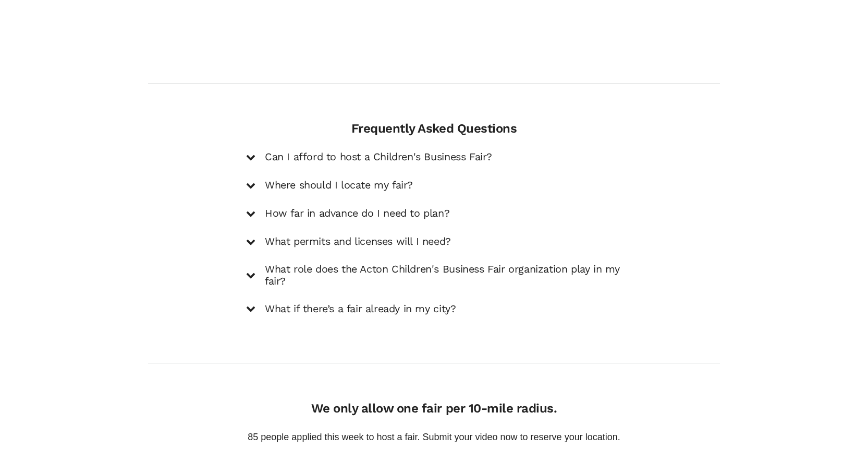 The image size is (868, 460). What do you see at coordinates (358, 241) in the screenshot?
I see `h5: What permits and licenses will I need?` at bounding box center [358, 241].